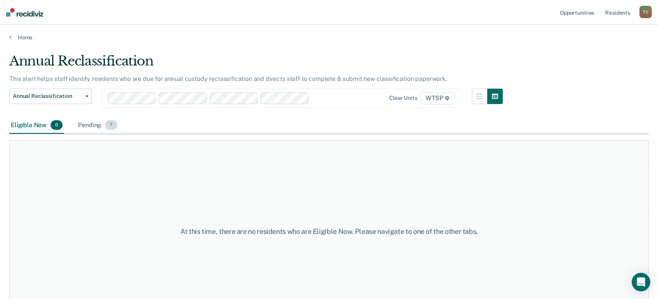 The height and width of the screenshot is (299, 658). I want to click on div: Open Intercom Messenger, so click(641, 283).